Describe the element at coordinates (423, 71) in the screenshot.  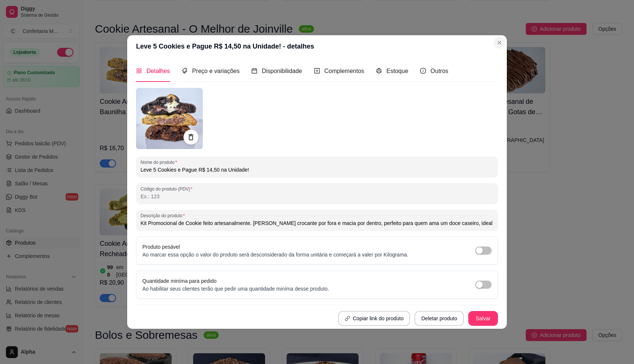
I see `span: info-circle` at that location.